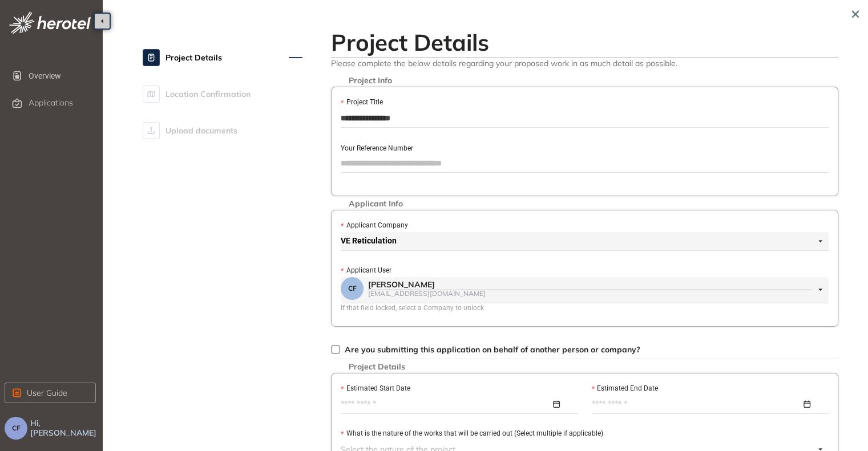  What do you see at coordinates (471, 433) in the screenshot?
I see `label: What is the nature of the works that will be carried out (Select multiple if applicable)` at bounding box center [471, 433].